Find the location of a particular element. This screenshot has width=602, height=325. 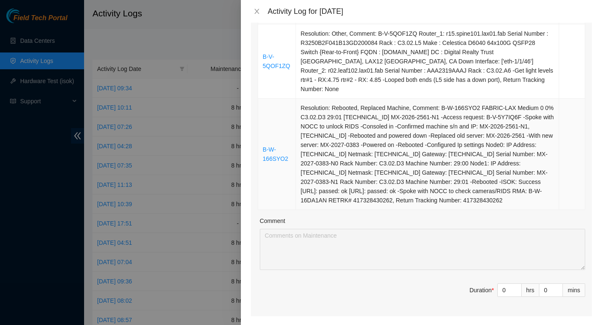

div: hrs is located at coordinates (531, 291).